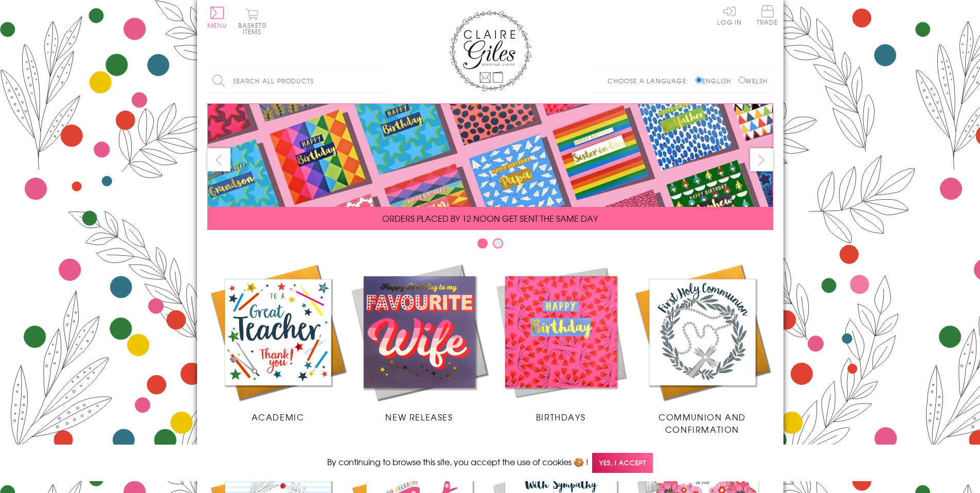 The width and height of the screenshot is (980, 493). Describe the element at coordinates (761, 159) in the screenshot. I see `button: next` at that location.